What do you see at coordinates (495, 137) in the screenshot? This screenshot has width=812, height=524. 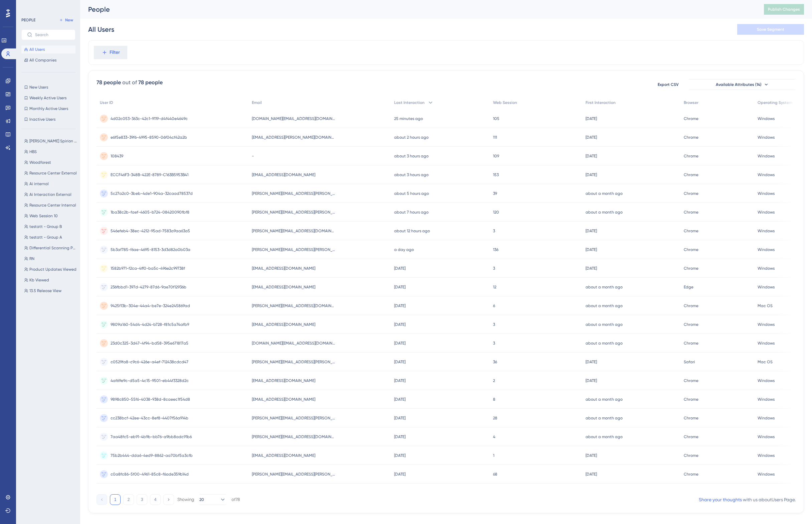 I see `span: 111` at bounding box center [495, 137].